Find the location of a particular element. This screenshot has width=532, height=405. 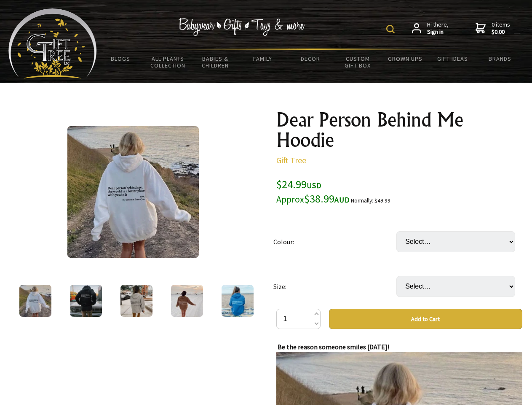

strong: Sign in is located at coordinates (438, 32).